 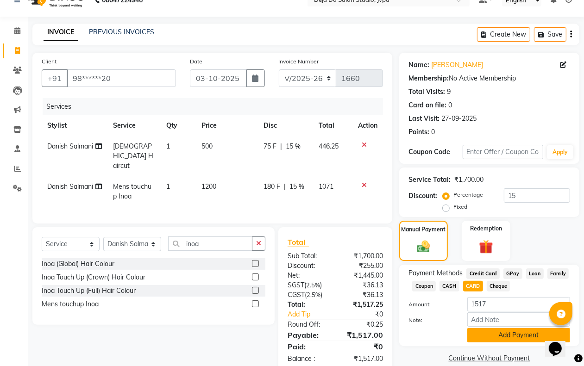 What do you see at coordinates (498, 286) in the screenshot?
I see `span: Cheque` at bounding box center [498, 286].